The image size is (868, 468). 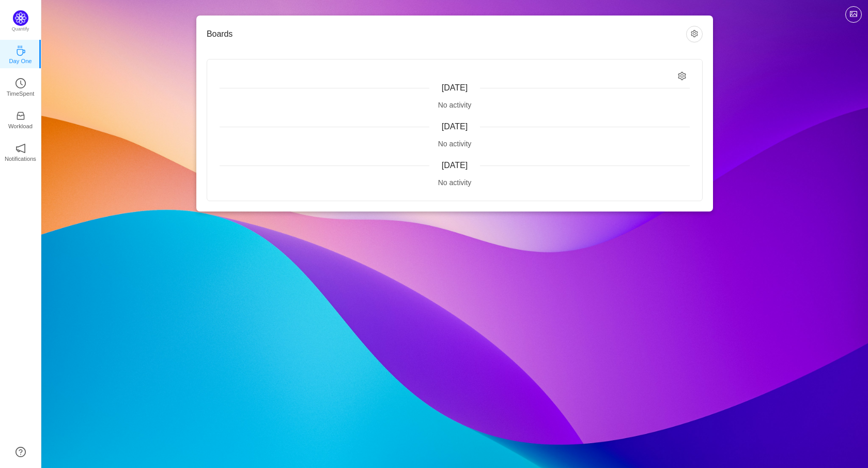 I want to click on p: Notifications, so click(x=20, y=159).